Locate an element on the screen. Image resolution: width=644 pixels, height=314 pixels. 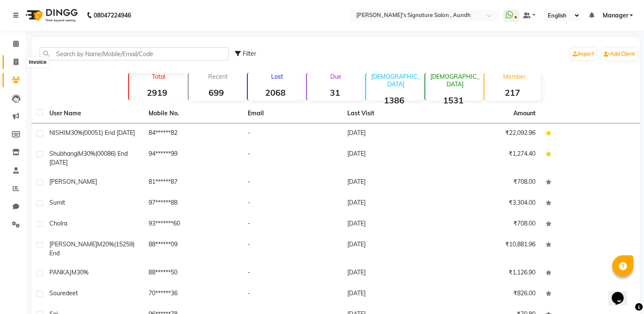
b: 08047224946 is located at coordinates (112, 16).